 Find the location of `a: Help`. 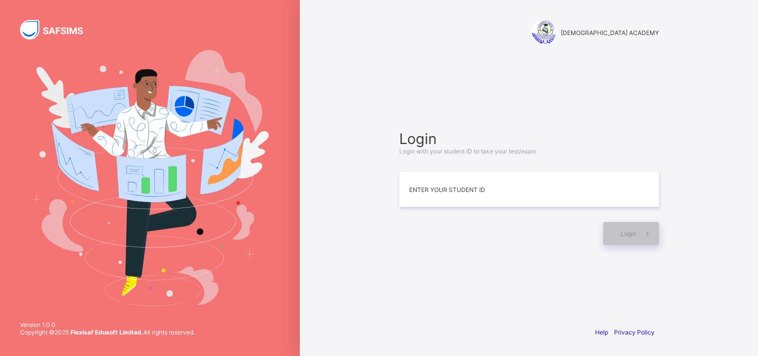

a: Help is located at coordinates (602, 332).